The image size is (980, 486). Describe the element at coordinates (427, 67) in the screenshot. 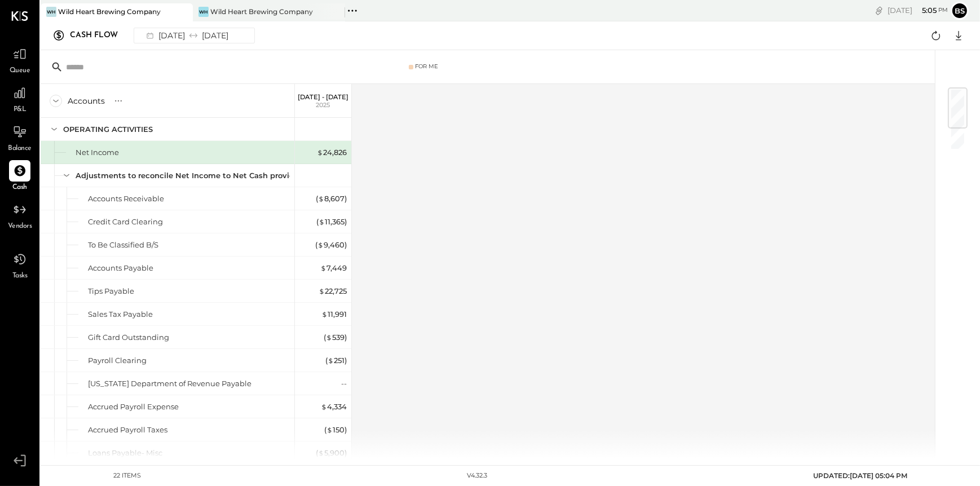

I see `div: For Me` at that location.